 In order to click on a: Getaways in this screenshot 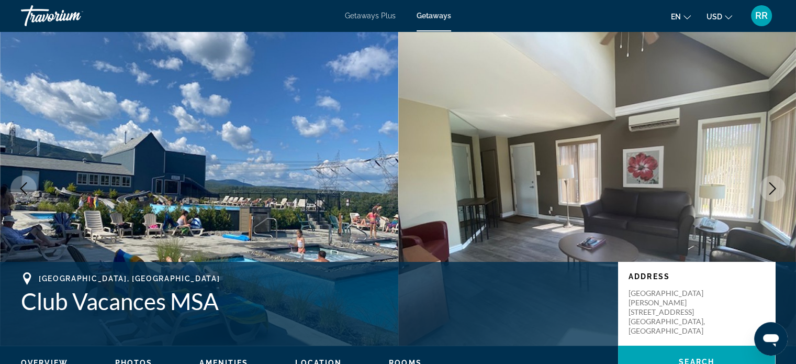, I will do `click(434, 16)`.